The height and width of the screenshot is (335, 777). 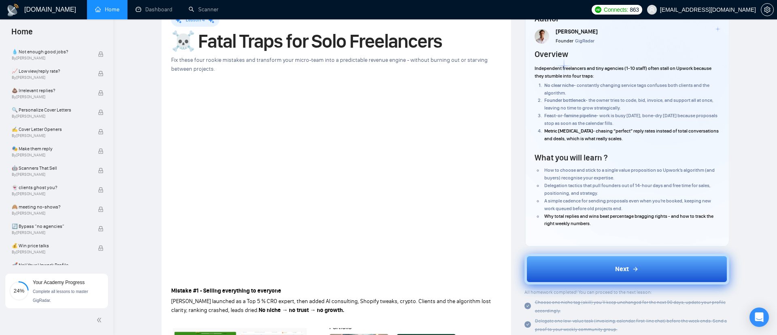 I want to click on span: Your Academy Progress, so click(x=59, y=283).